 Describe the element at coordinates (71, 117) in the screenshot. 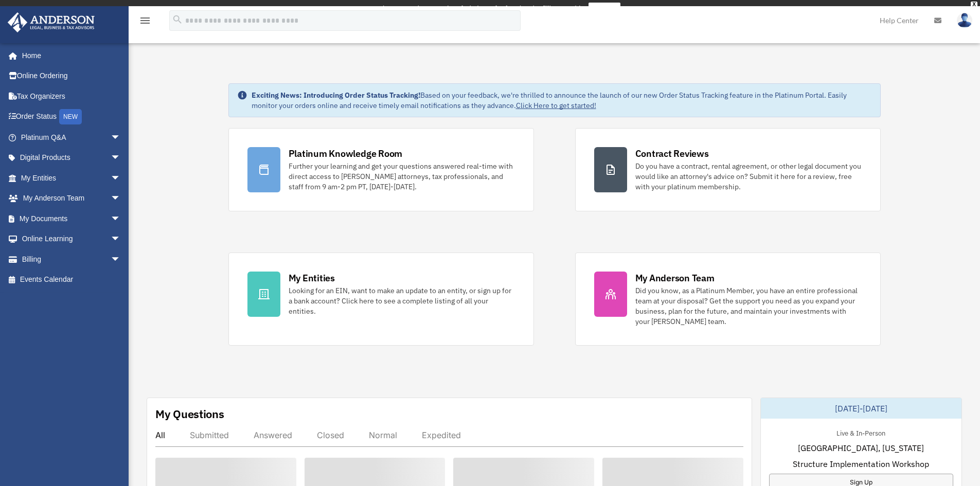

I see `div: NEW` at that location.